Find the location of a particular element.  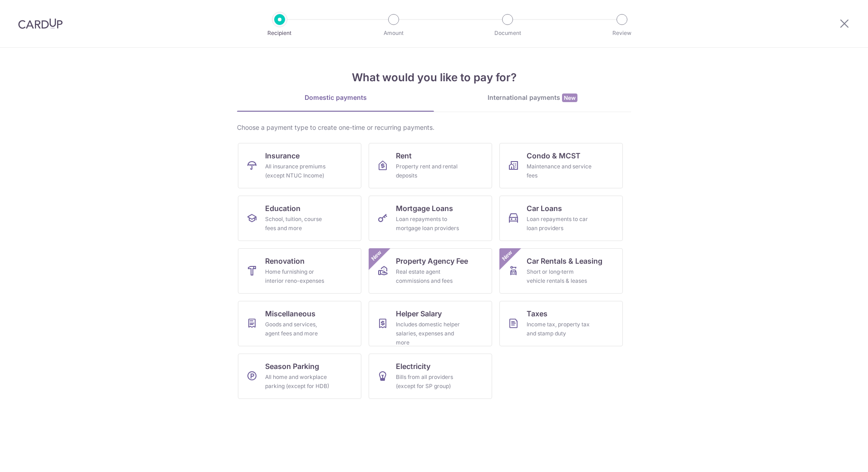

a: Property Agency FeeReal estate agent commissions and feesNew is located at coordinates (430, 271).